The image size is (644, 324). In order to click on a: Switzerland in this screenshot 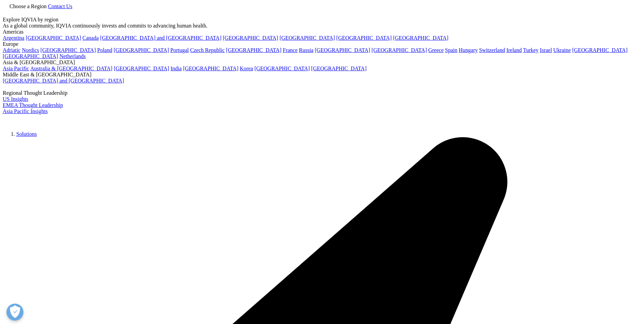, I will do `click(492, 50)`.